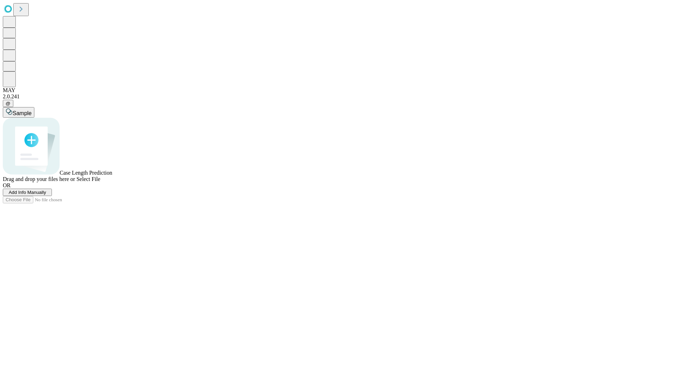  What do you see at coordinates (27, 192) in the screenshot?
I see `button: Add Info Manually` at bounding box center [27, 192].